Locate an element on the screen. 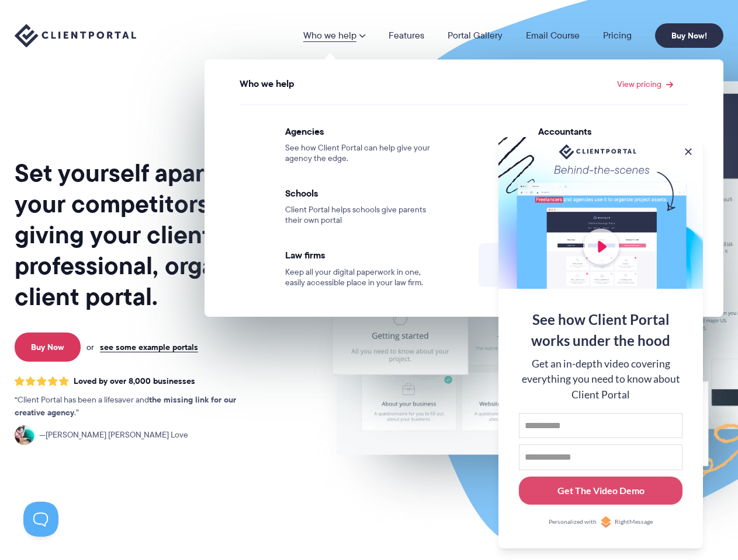  span: Schools is located at coordinates (360, 194).